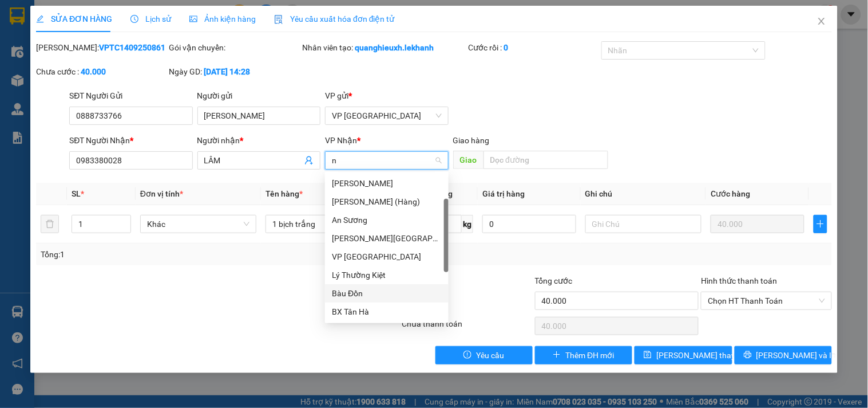 Image resolution: width=868 pixels, height=408 pixels. Describe the element at coordinates (180, 82) in the screenshot. I see `div: 40.000` at that location.